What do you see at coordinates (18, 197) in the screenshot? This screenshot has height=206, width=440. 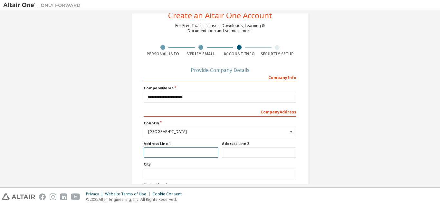 I see `img: altair_logo.svg` at bounding box center [18, 197].